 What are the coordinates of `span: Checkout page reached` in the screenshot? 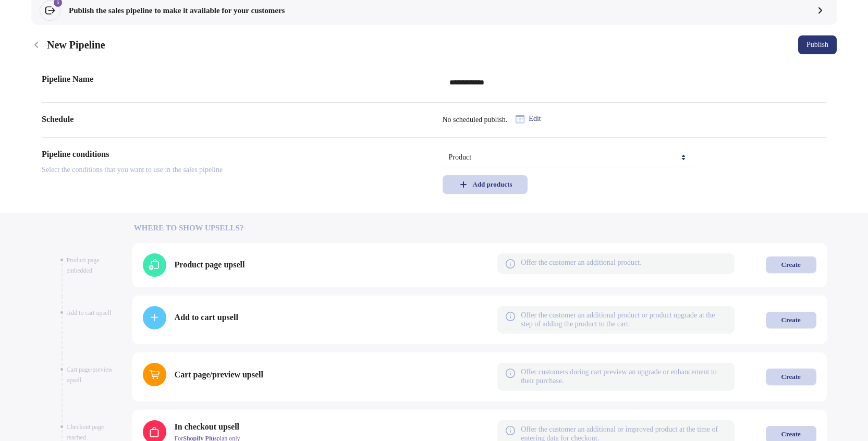 It's located at (86, 432).